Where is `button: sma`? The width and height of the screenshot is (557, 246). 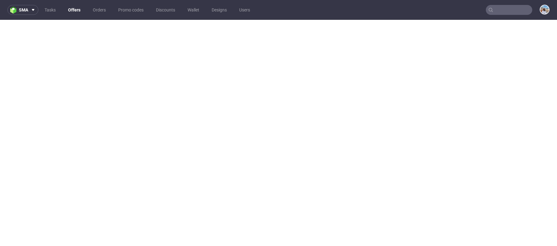
button: sma is located at coordinates (23, 10).